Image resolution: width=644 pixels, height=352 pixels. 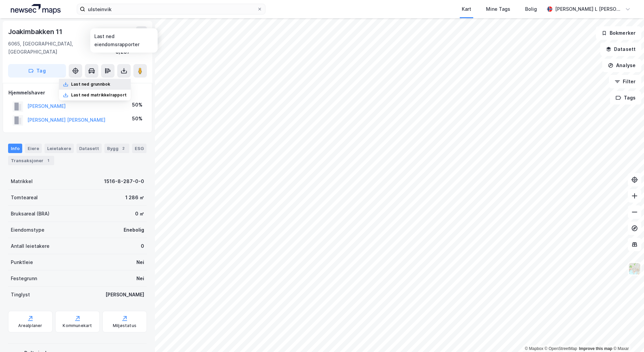 I want to click on div: Kontrollprogram for chat, so click(x=628, y=336).